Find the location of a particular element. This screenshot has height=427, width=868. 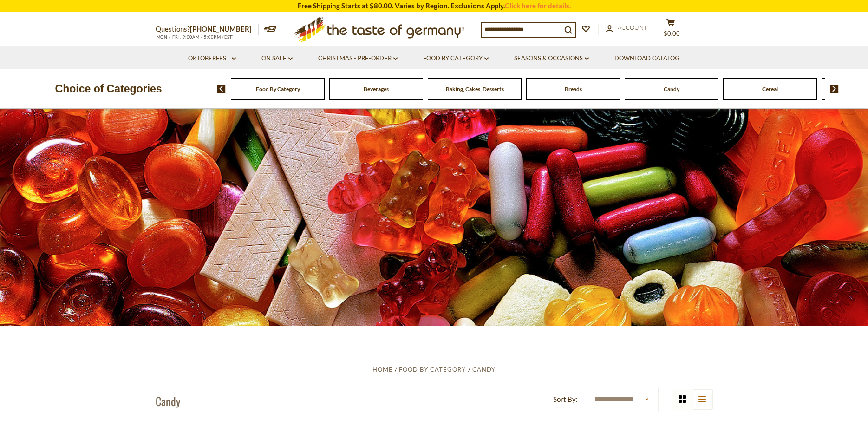

a: Breads is located at coordinates (573, 89).